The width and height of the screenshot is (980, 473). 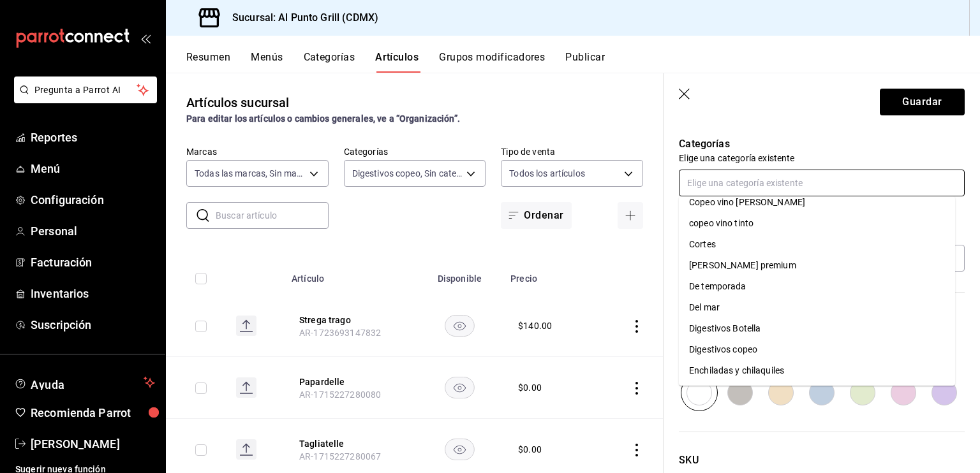 I want to click on button: Menús, so click(x=267, y=62).